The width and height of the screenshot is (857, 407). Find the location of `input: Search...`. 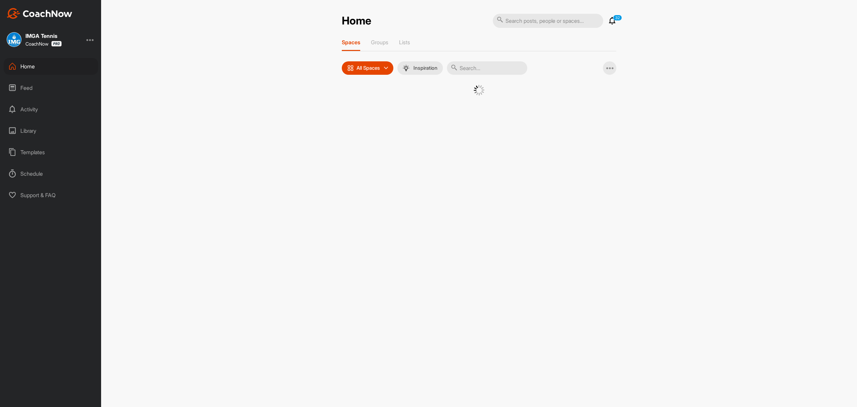

input: Search... is located at coordinates (487, 68).